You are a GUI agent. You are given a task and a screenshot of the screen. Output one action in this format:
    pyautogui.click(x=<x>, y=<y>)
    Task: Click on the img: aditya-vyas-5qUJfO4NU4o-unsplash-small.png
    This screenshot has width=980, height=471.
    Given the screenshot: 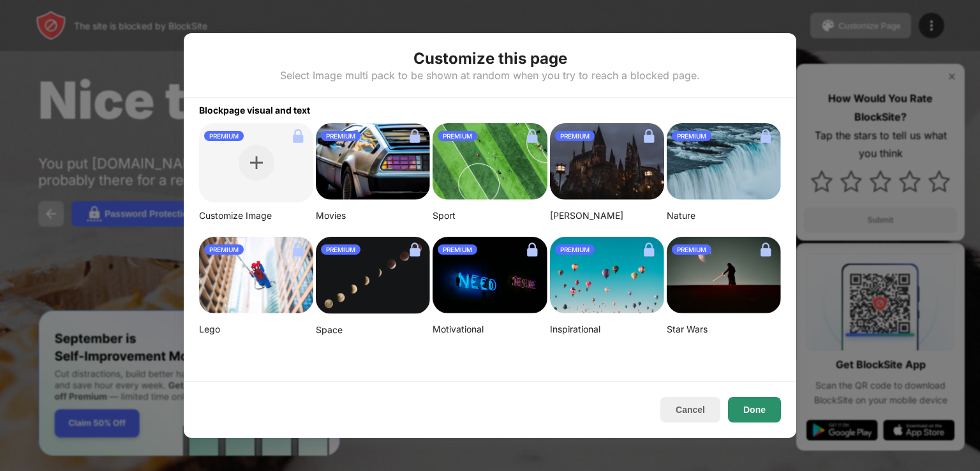 What is the action you would take?
    pyautogui.click(x=607, y=162)
    